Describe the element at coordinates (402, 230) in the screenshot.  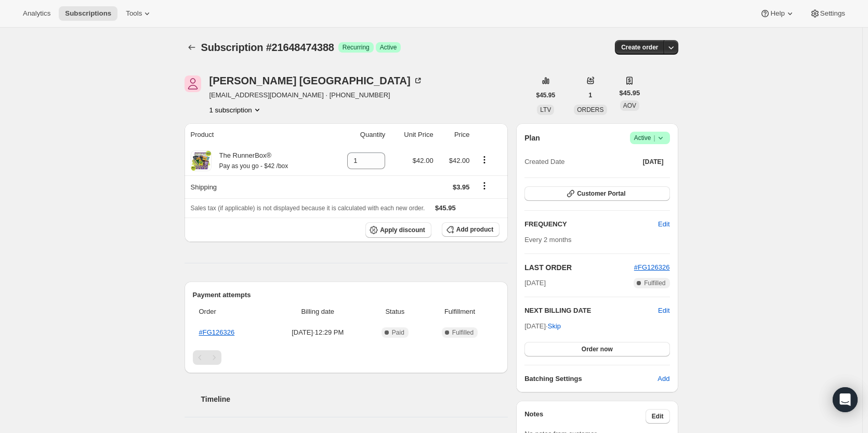
I see `span: Apply discount` at that location.